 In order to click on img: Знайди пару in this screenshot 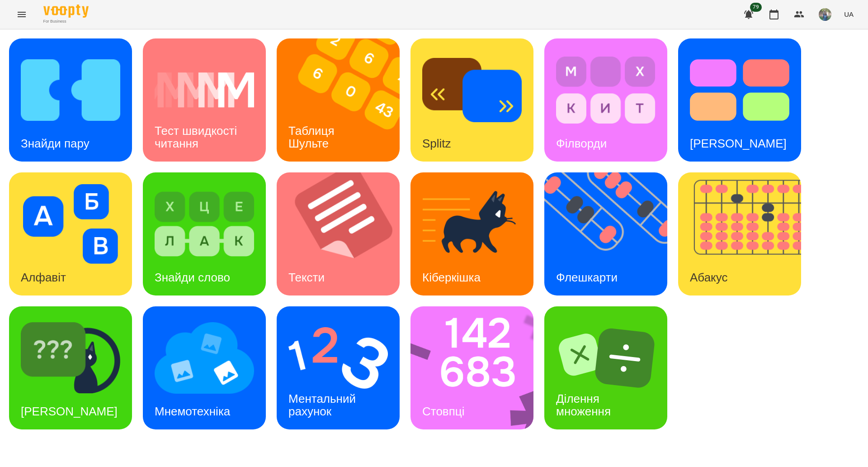, I will do `click(70, 90)`.